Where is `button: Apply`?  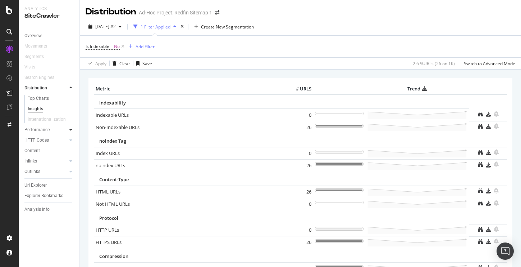
button: Apply is located at coordinates (96, 63).